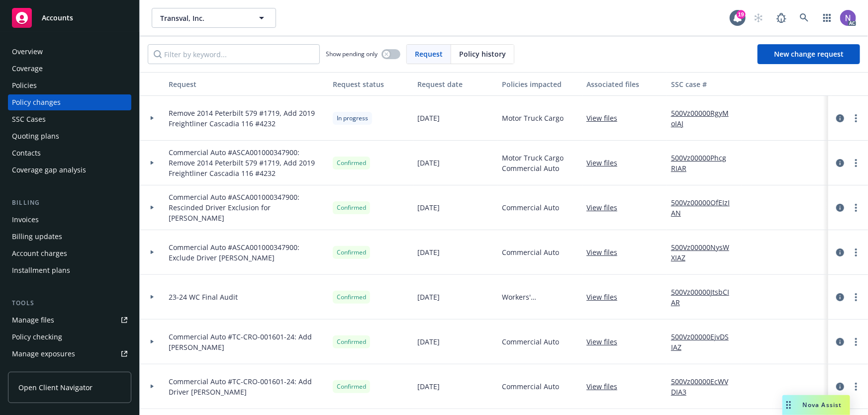 The height and width of the screenshot is (415, 868). I want to click on div: Billing, so click(69, 203).